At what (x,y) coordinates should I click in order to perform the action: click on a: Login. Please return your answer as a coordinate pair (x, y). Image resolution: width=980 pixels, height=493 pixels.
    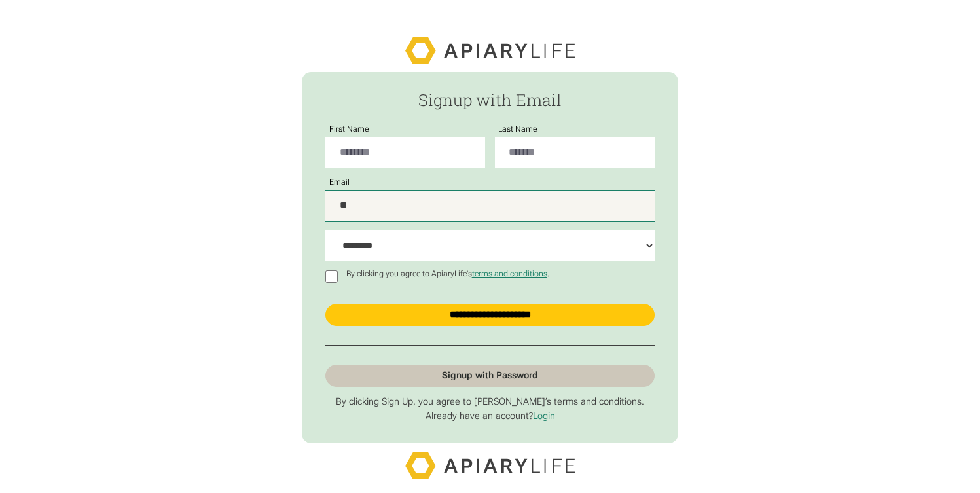
    Looking at the image, I should click on (544, 415).